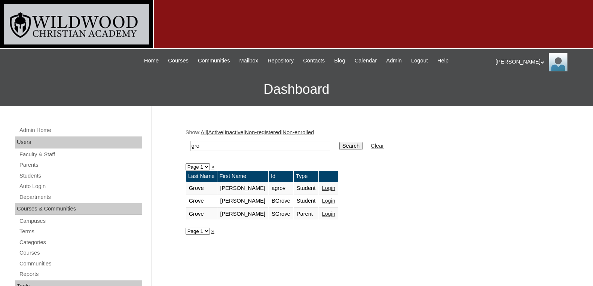 This screenshot has width=593, height=286. Describe the element at coordinates (394, 61) in the screenshot. I see `span: Admin` at that location.